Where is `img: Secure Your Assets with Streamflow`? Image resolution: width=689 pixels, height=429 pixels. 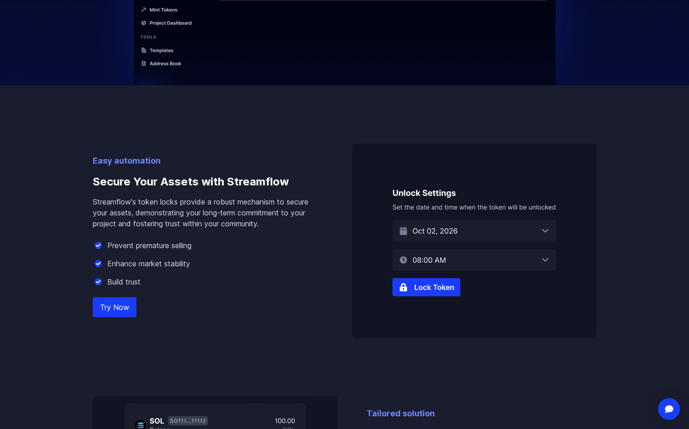 img: Secure Your Assets with Streamflow is located at coordinates (474, 241).